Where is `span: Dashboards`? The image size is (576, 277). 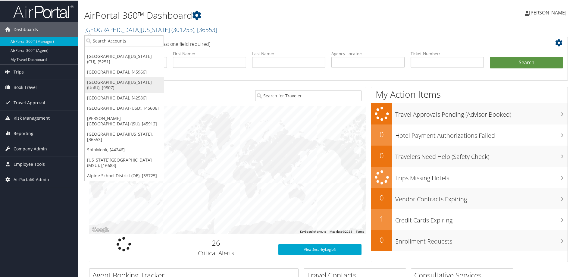
span: Dashboards is located at coordinates (26, 29).